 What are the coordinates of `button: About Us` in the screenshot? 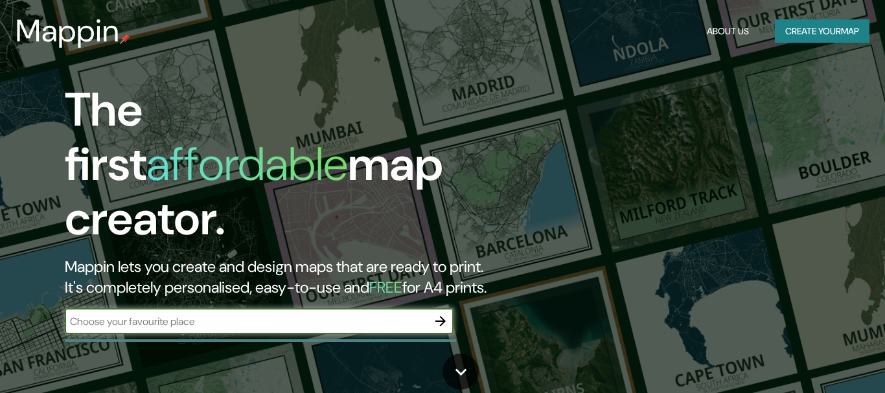 It's located at (727, 31).